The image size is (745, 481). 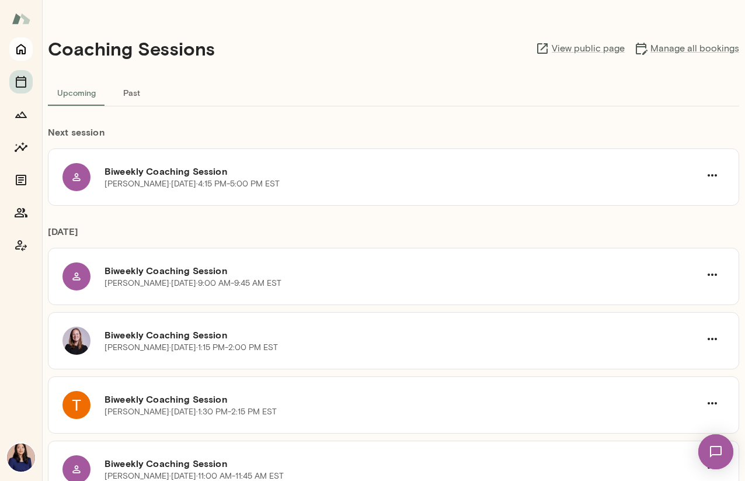 What do you see at coordinates (21, 213) in the screenshot?
I see `button: Members` at bounding box center [21, 213].